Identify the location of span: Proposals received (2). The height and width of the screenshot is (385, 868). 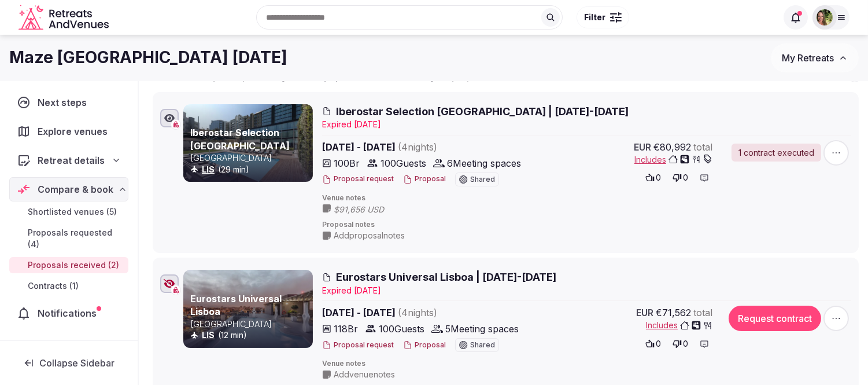
(74, 265).